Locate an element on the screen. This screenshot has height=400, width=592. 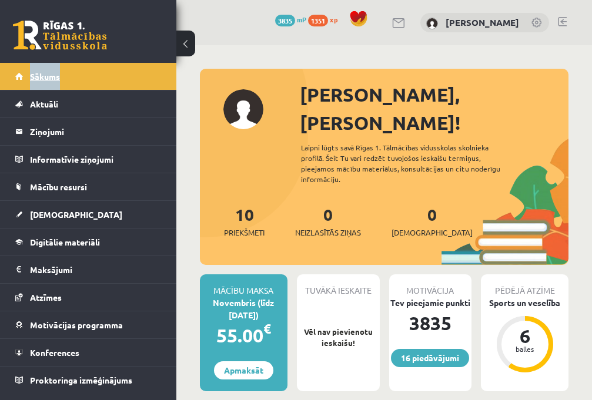
a: Maksājumi is located at coordinates (88, 270).